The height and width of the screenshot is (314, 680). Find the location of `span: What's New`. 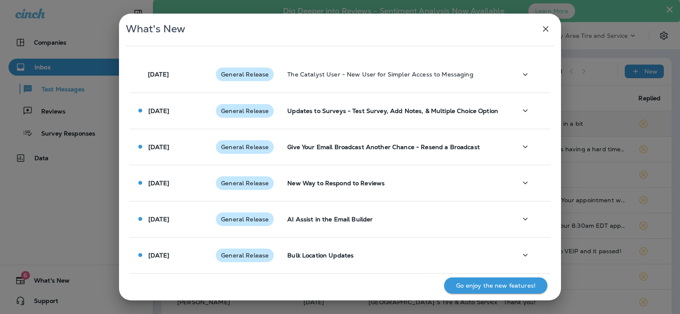

span: What's New is located at coordinates (156, 29).